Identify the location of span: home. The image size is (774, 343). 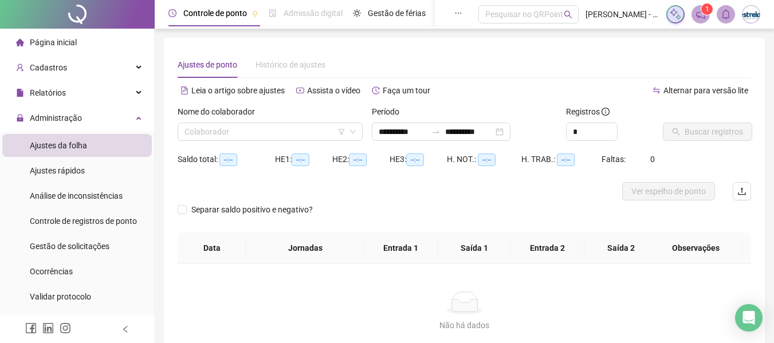
(20, 42).